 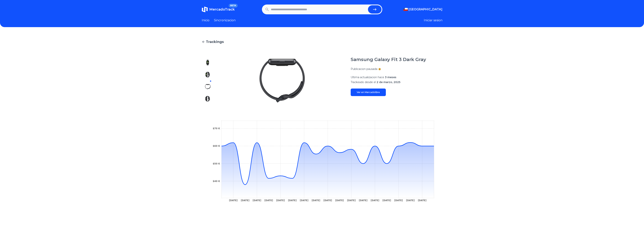 What do you see at coordinates (388, 59) in the screenshot?
I see `h1: Samsung Galaxy Fit 3 Dark Gray` at bounding box center [388, 59].